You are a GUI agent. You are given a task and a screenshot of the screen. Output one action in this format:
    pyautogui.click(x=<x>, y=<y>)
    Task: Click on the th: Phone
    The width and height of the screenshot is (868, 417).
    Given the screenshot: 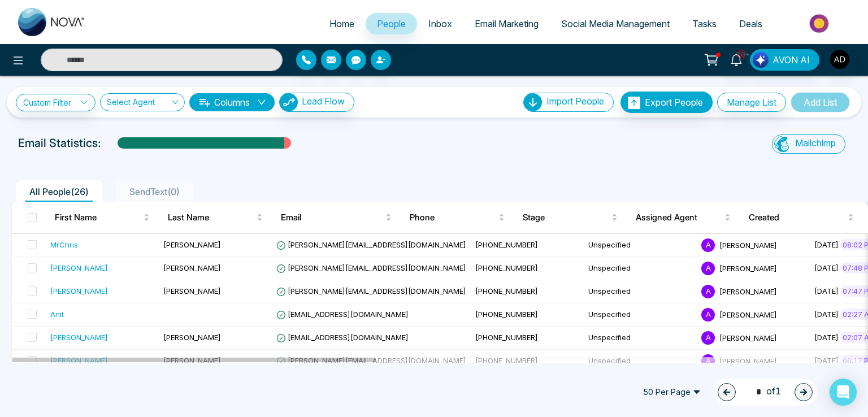 What is the action you would take?
    pyautogui.click(x=457, y=218)
    